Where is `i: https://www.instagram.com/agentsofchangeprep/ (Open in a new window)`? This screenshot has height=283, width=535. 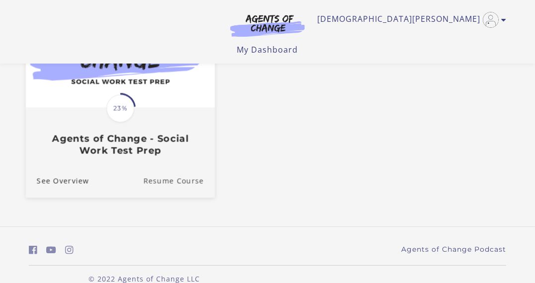 i: https://www.instagram.com/agentsofchangeprep/ (Open in a new window) is located at coordinates (69, 250).